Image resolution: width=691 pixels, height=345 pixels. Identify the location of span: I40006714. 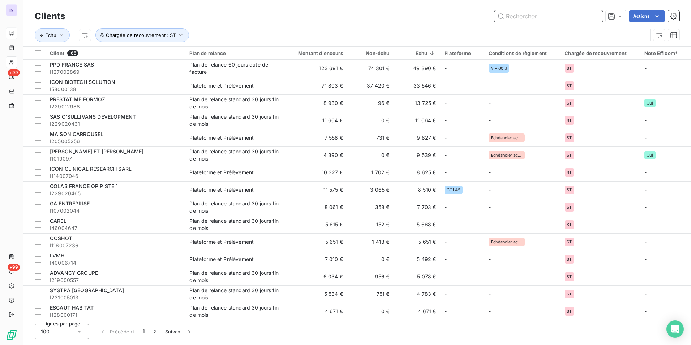
(115, 263).